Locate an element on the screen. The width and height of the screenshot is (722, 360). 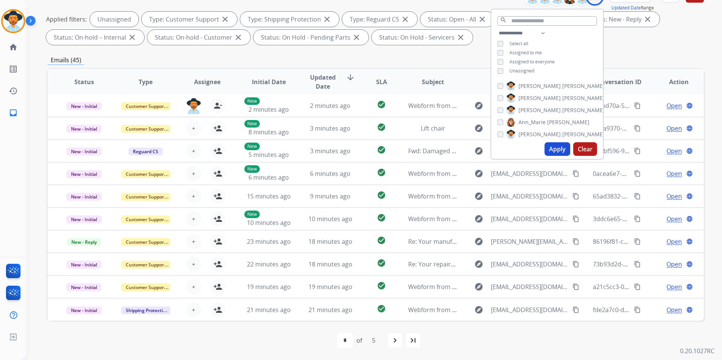
mat-icon: history is located at coordinates (13, 91).